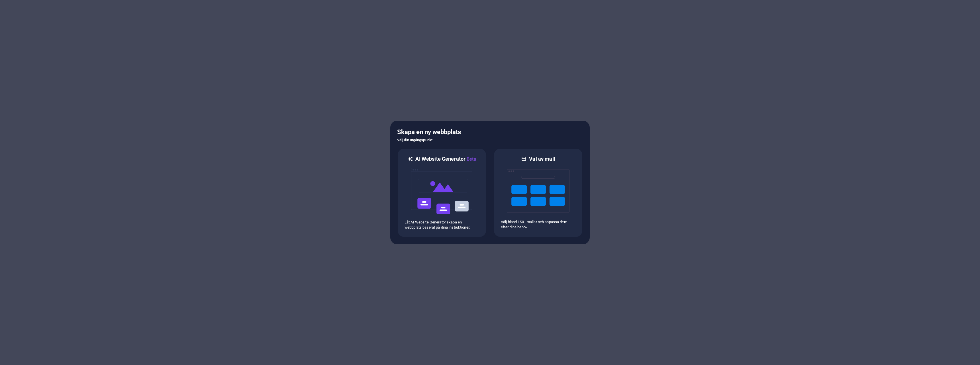 The height and width of the screenshot is (365, 980). What do you see at coordinates (442, 191) in the screenshot?
I see `img: ai` at bounding box center [442, 191].